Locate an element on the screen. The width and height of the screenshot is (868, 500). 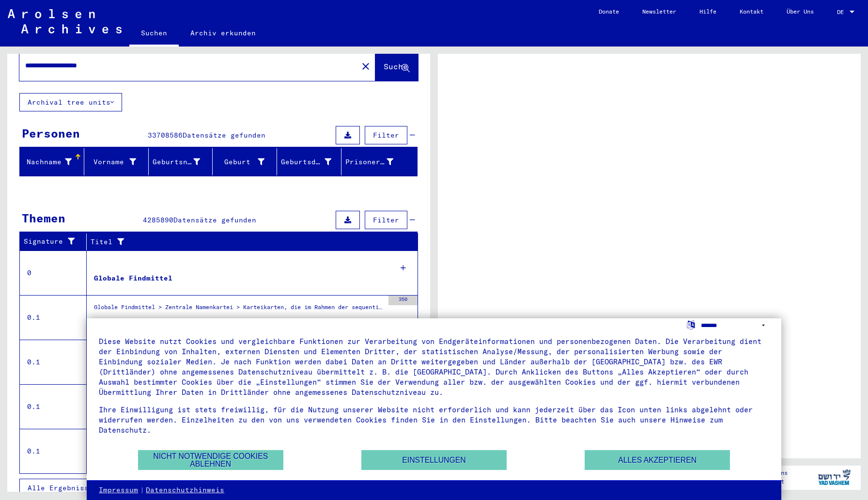
img: Arolsen_neg.svg is located at coordinates (64, 21).